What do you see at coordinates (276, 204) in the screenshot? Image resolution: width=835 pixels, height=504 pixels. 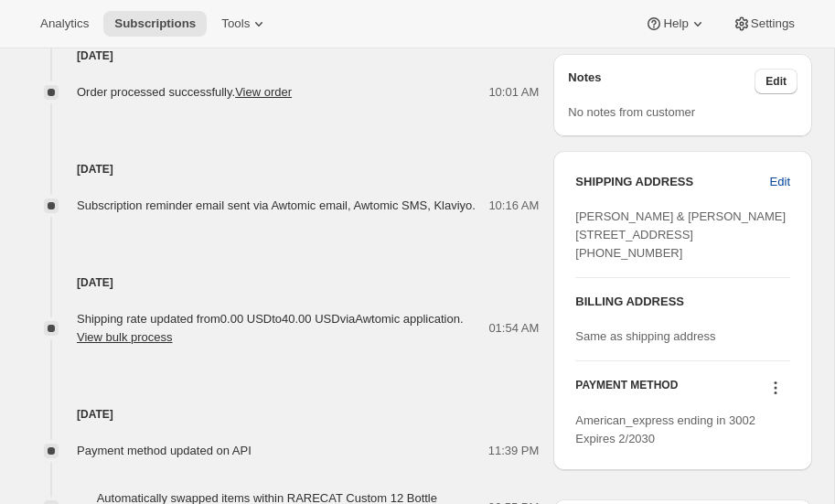 I see `span: Subscription reminder email sent via Awtomic email, Awtomic SMS, Klaviyo.` at bounding box center [276, 204].